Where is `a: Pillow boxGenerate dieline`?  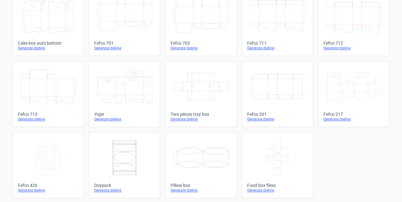
a: Pillow boxGenerate dieline is located at coordinates (201, 165).